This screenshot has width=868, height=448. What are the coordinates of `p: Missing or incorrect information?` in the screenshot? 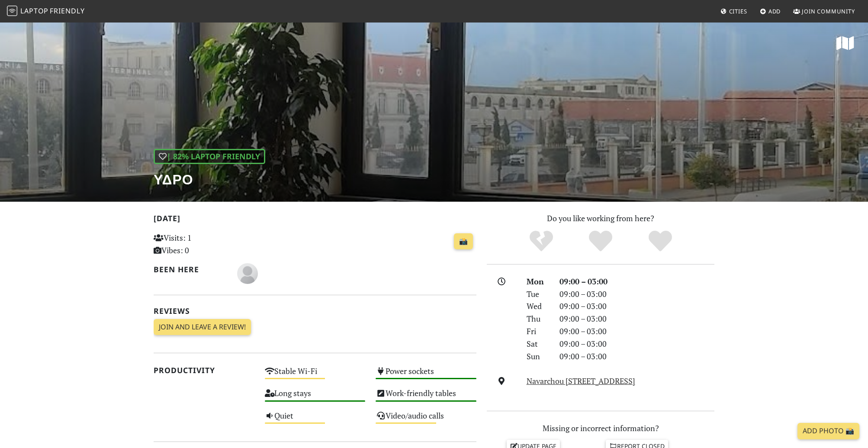 It's located at (601, 429).